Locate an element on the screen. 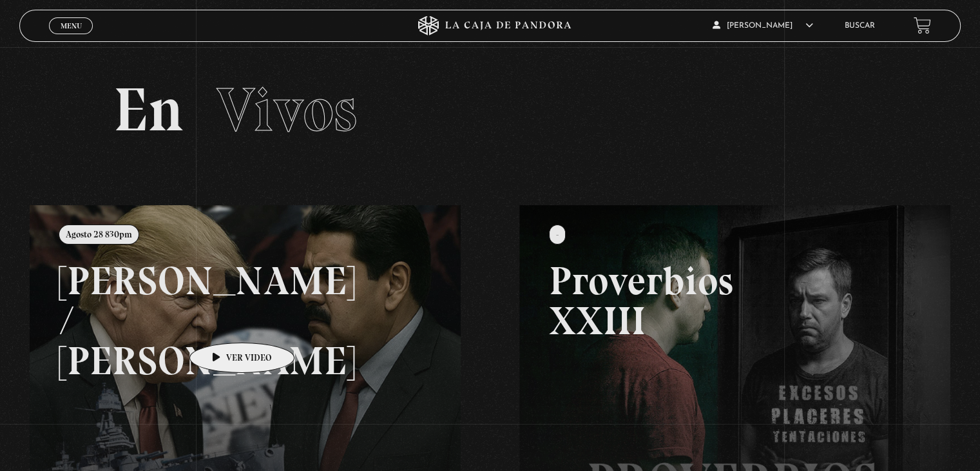 The height and width of the screenshot is (471, 980). span: Cerrar is located at coordinates (71, 36).